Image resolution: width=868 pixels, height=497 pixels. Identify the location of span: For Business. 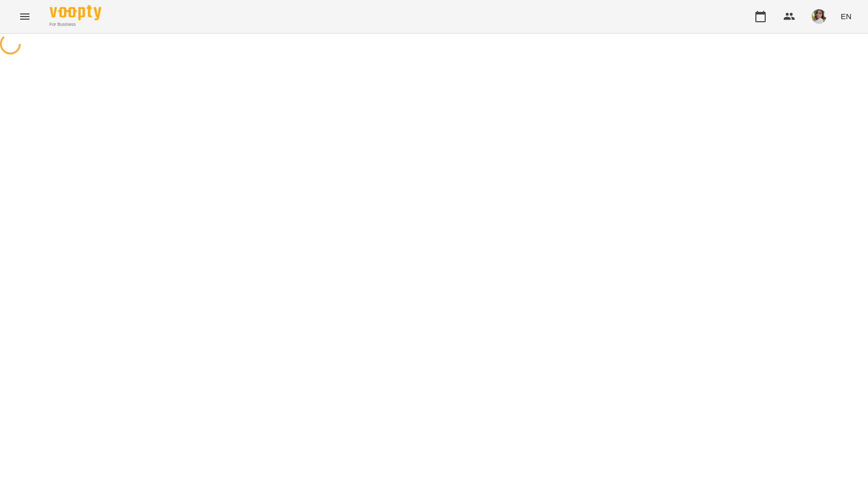
(76, 24).